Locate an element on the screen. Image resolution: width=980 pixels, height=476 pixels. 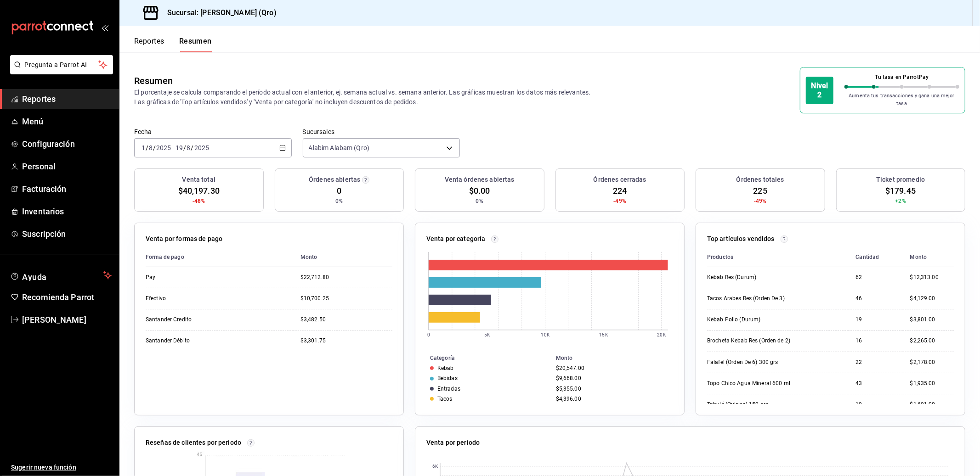
span: -49% is located at coordinates (620, 201).